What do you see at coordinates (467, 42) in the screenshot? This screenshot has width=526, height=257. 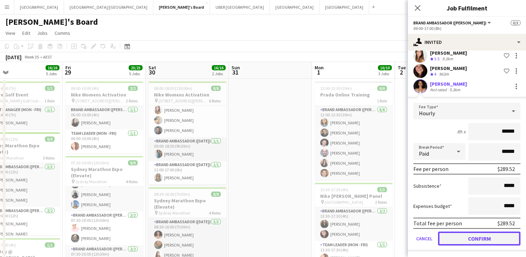 I see `div: Invited` at bounding box center [467, 42].